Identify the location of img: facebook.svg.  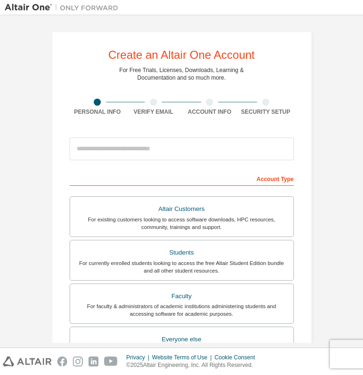
(62, 361).